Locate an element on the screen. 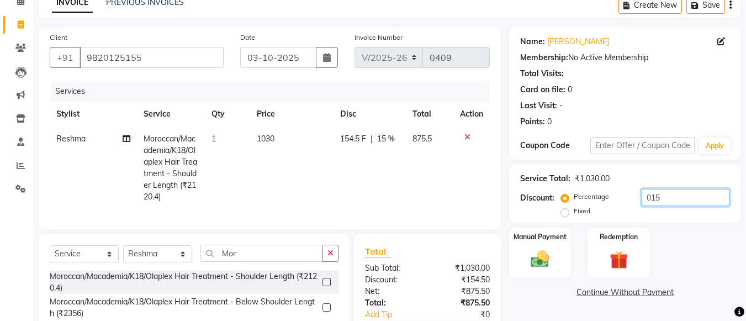 This screenshot has width=746, height=321. div: Service Total: is located at coordinates (545, 178).